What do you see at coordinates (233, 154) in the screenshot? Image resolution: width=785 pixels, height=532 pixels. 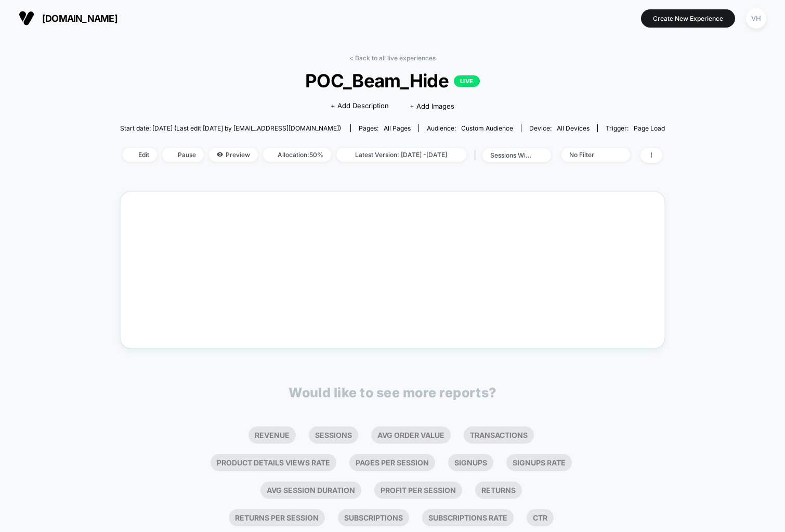 I see `span: Preview` at bounding box center [233, 154].